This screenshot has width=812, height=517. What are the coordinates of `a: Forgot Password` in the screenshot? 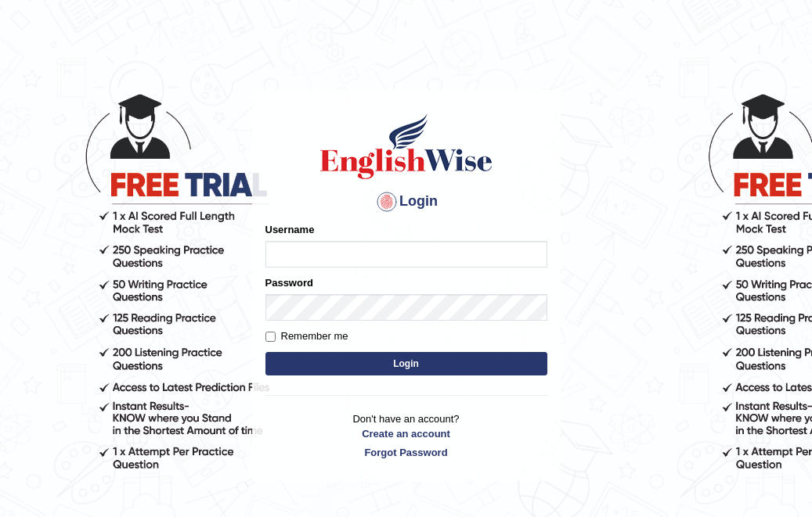 It's located at (406, 452).